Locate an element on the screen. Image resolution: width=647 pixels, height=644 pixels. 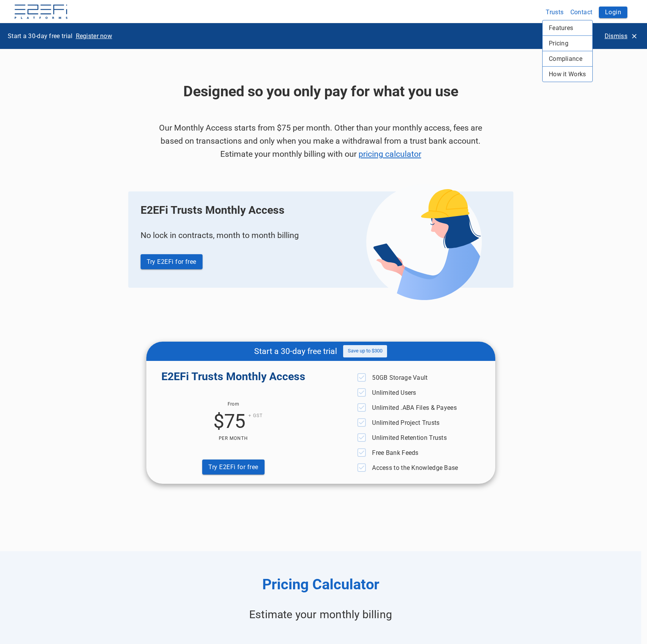
div: How it Works is located at coordinates (567, 74).